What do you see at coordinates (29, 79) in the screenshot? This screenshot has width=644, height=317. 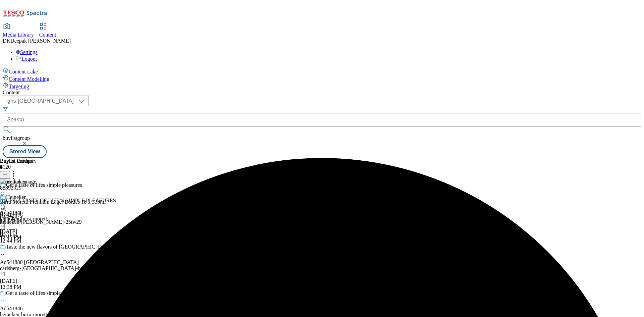 I see `span: Content Modelling` at bounding box center [29, 79].